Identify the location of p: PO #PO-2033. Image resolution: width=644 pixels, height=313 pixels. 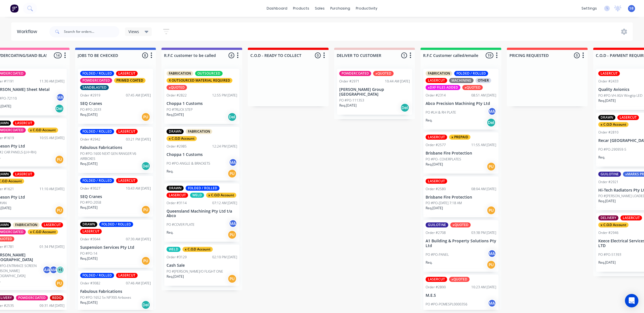
(91, 110).